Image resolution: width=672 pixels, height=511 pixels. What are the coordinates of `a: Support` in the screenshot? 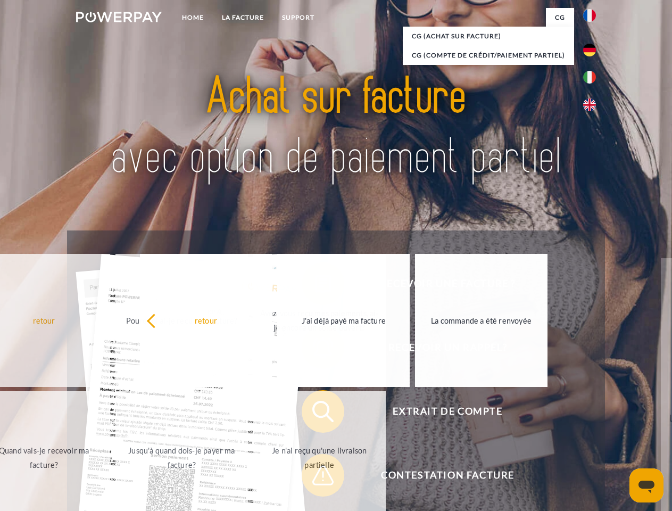 It's located at (298, 18).